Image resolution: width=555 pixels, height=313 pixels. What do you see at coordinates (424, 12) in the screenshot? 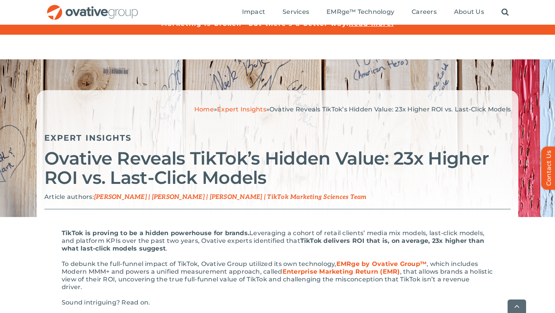
I see `span: Careers` at bounding box center [424, 12].